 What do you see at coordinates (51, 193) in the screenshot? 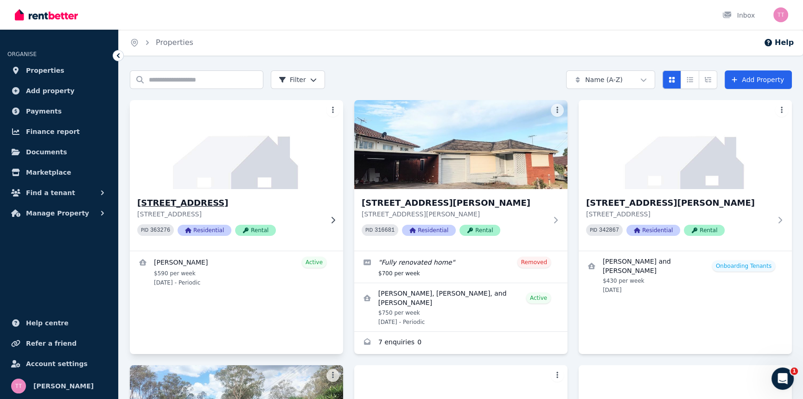
I see `span: Find a tenant` at bounding box center [51, 193].